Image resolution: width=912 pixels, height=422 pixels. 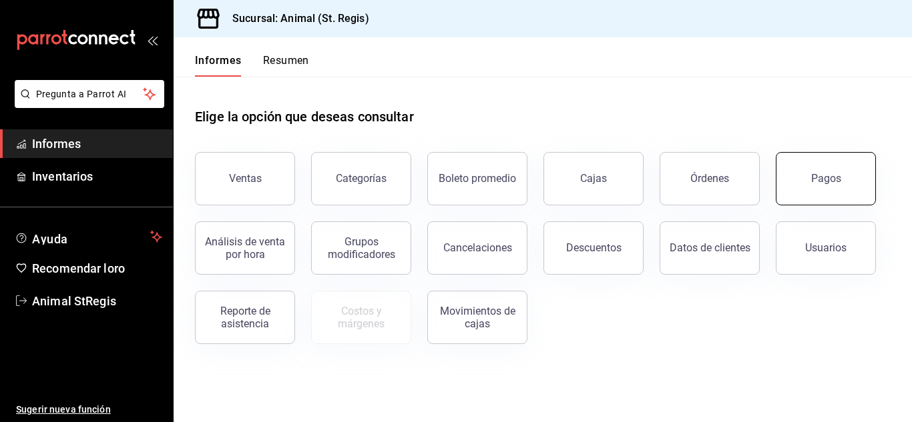 What do you see at coordinates (50, 239) in the screenshot?
I see `font: Ayuda` at bounding box center [50, 239].